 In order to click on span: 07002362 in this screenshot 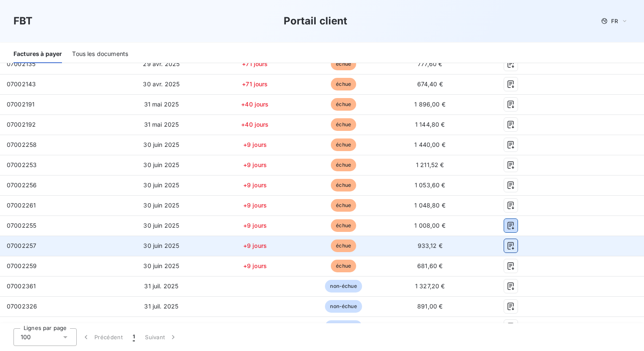, I will do `click(22, 326)`.